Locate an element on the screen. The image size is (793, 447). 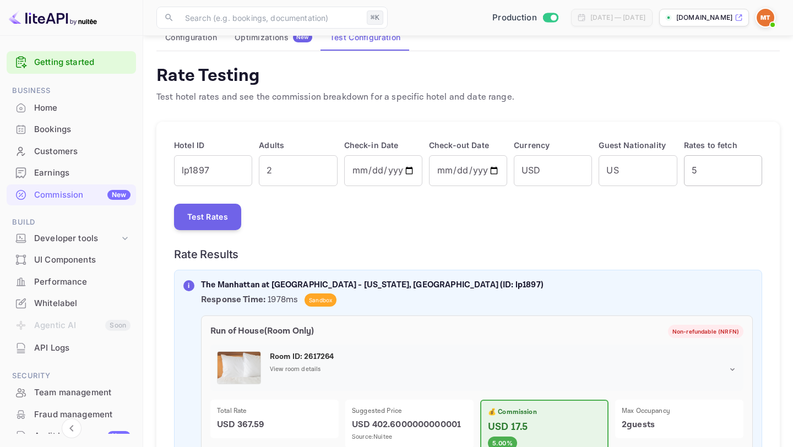
div: View room details is located at coordinates (503, 370).